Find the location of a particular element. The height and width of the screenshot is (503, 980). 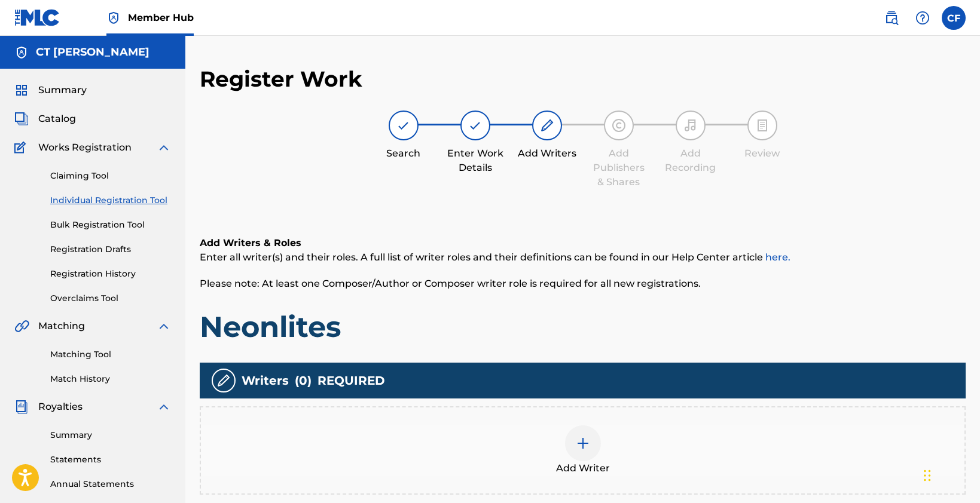

h2: Register Work is located at coordinates (281, 78).